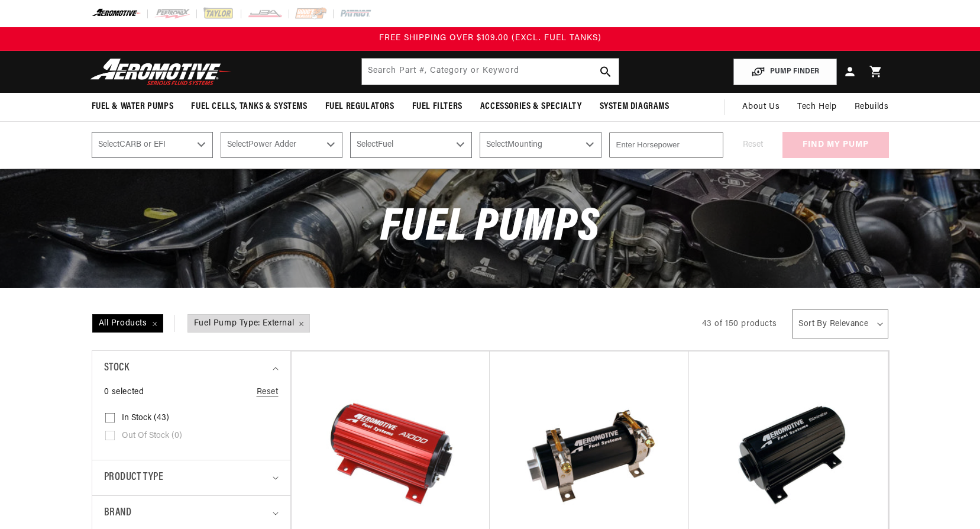 The width and height of the screenshot is (980, 529). I want to click on button: search button, so click(606, 71).